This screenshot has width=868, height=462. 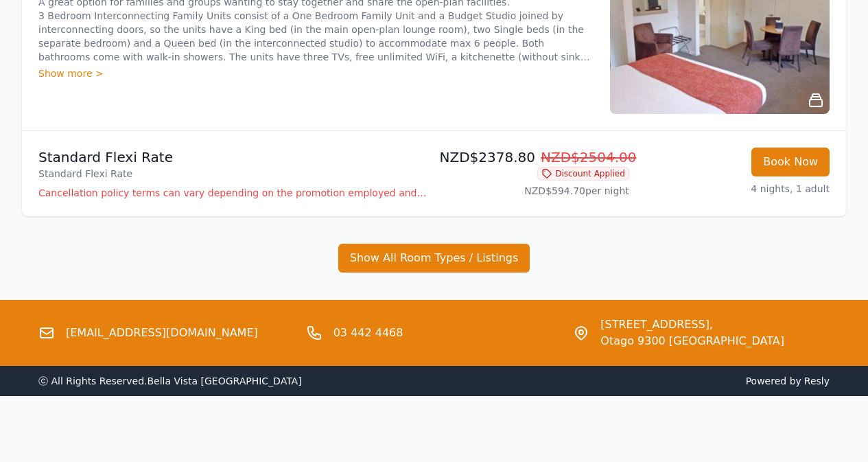 What do you see at coordinates (316, 74) in the screenshot?
I see `div: Show more >` at bounding box center [316, 74].